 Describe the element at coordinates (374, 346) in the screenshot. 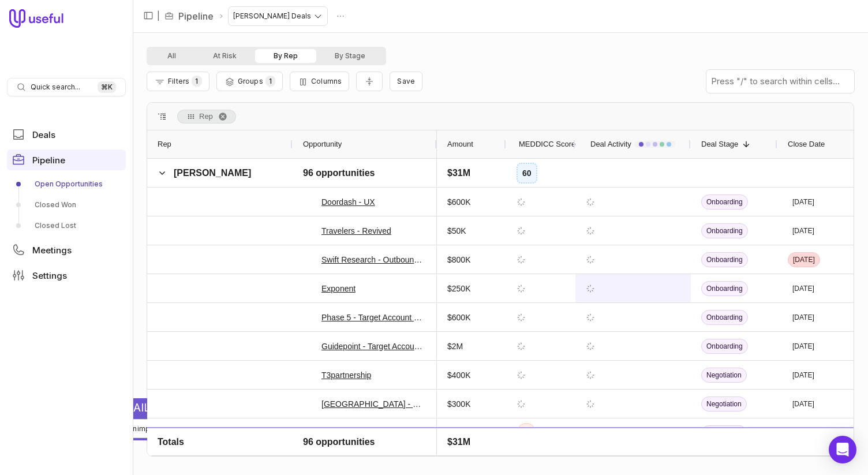

I see `a: Guidepoint - Target Account Deal` at that location.